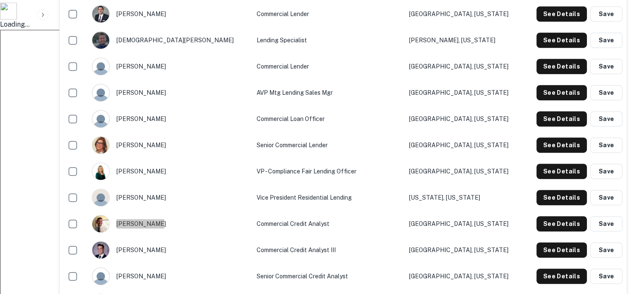  I want to click on td: Senior Commercial Lender, so click(328, 145).